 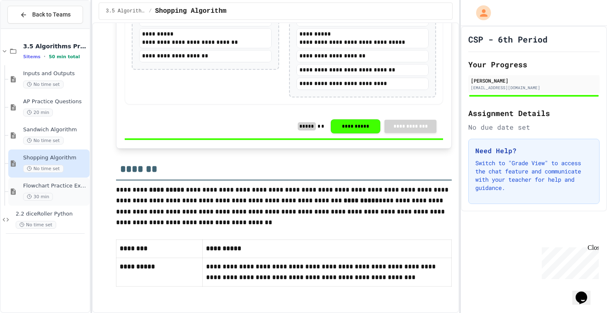 What do you see at coordinates (52, 214) in the screenshot?
I see `span: 2.2 diceRoller Python` at bounding box center [52, 214].